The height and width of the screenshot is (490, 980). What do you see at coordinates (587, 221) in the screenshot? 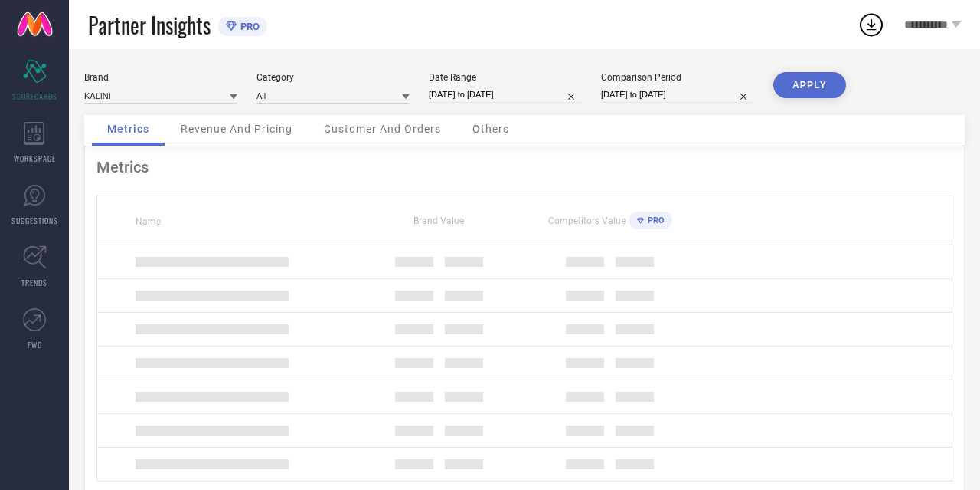
I see `span: Competitors Value` at bounding box center [587, 221].